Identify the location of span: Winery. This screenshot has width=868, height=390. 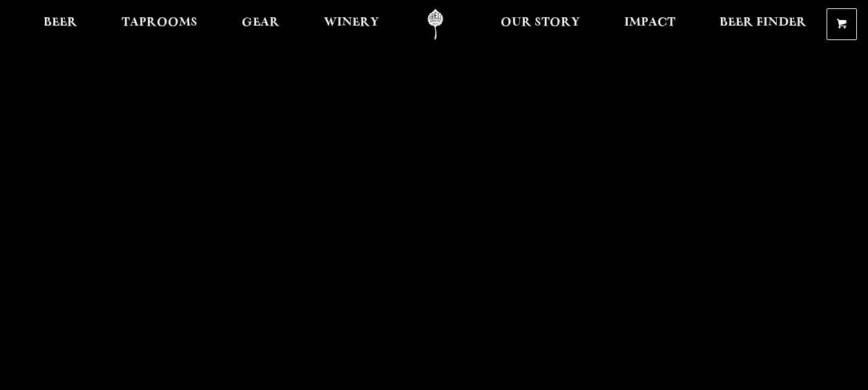
(352, 23).